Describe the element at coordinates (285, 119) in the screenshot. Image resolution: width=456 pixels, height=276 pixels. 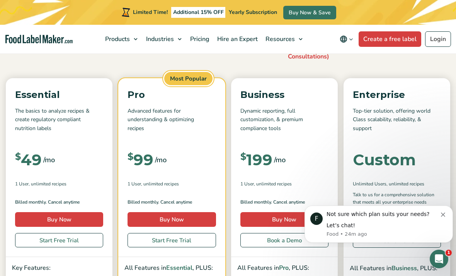
I see `p: Dynamic reporting, full customization, & premium compliance tools` at that location.